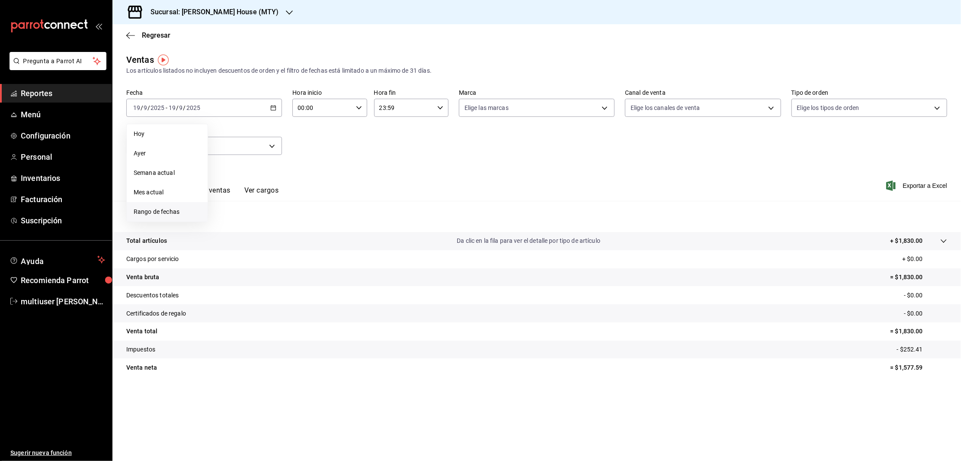  What do you see at coordinates (918, 186) in the screenshot?
I see `button: Exportar a Excel` at bounding box center [918, 186].